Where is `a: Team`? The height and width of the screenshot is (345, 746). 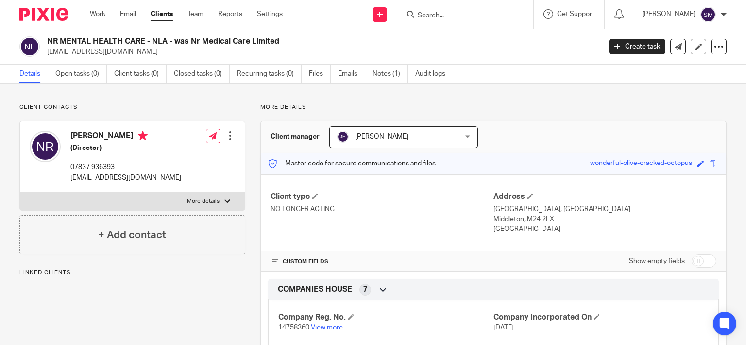
a: Team is located at coordinates (195, 14).